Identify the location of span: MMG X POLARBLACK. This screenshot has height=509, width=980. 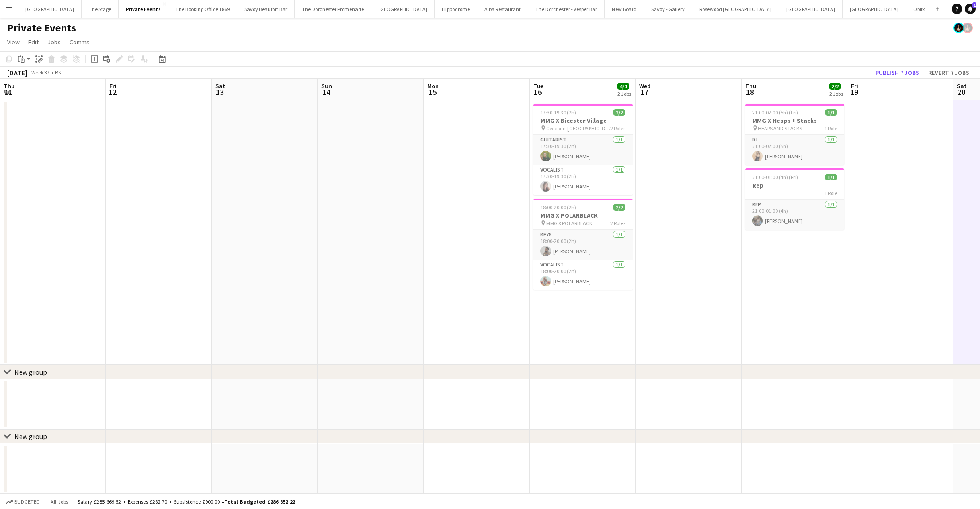
(569, 223).